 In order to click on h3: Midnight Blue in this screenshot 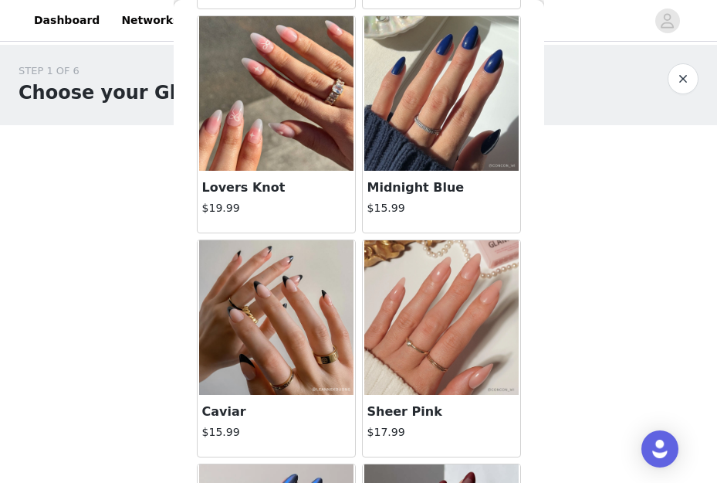, I will do `click(442, 188)`.